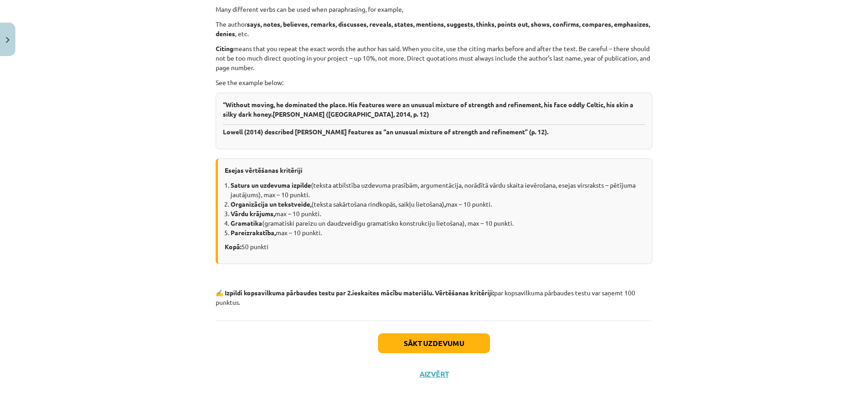 The height and width of the screenshot is (412, 868). Describe the element at coordinates (8, 40) in the screenshot. I see `img: icon-close-lesson-0947bae3869378f0d4975bcd49f059093ad1ed9edebbc8119c70593378902aed.svg` at that location.